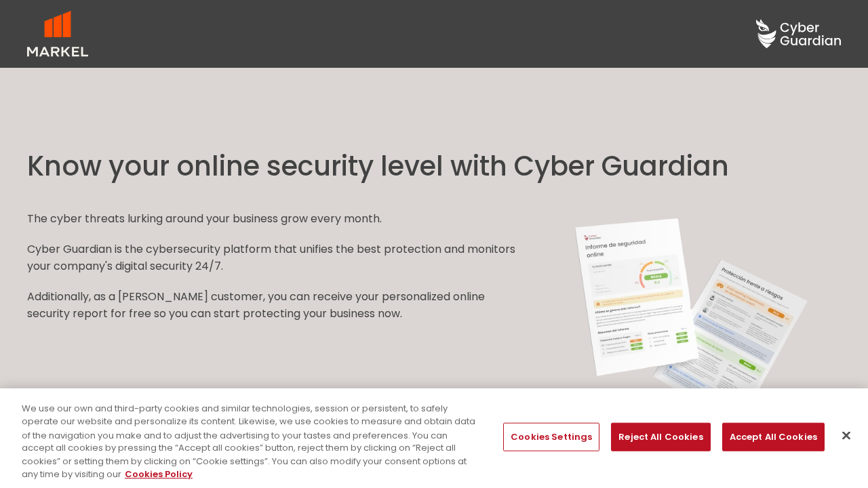  What do you see at coordinates (660, 437) in the screenshot?
I see `button: Reject All Cookies` at bounding box center [660, 437].